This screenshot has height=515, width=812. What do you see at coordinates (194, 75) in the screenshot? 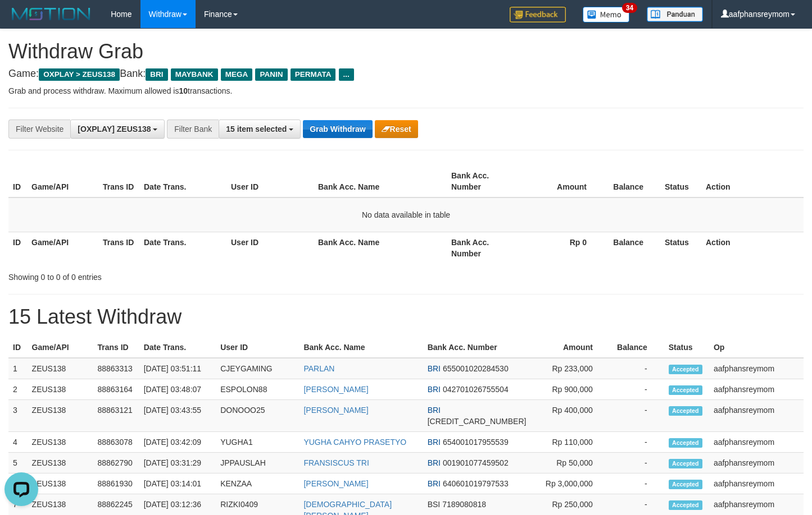
I see `span: MAYBANK` at bounding box center [194, 75].